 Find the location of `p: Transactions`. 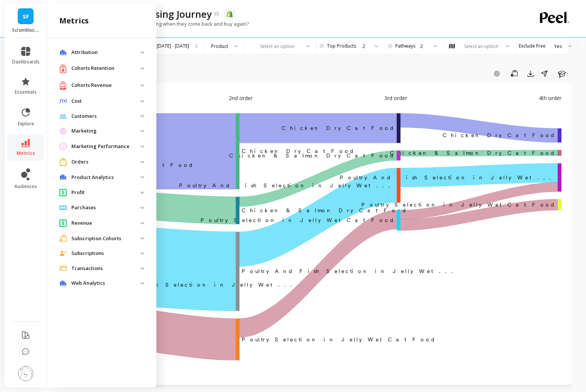

p: Transactions is located at coordinates (106, 269).